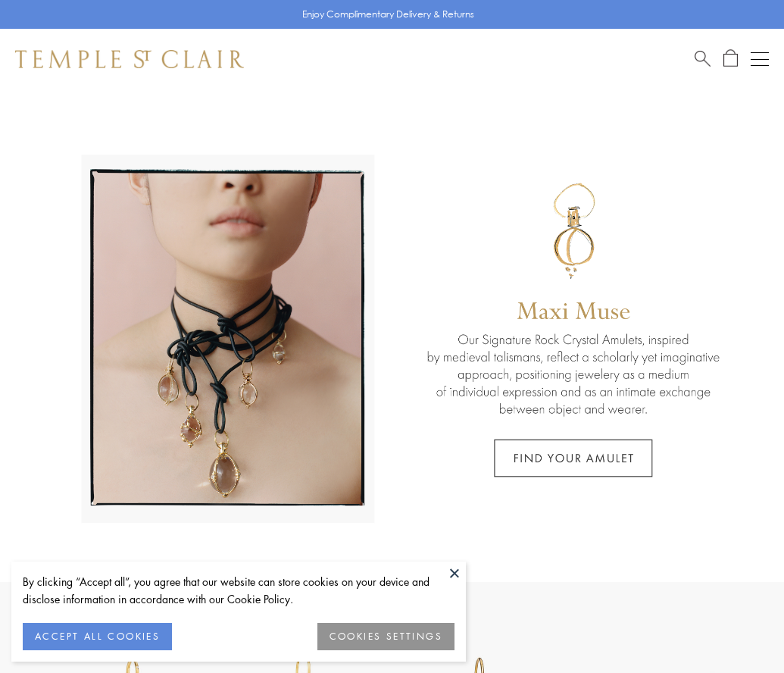  What do you see at coordinates (238, 590) in the screenshot?
I see `div: By clicking “Accept all”, you agree that our website can store cookies on your device and disclos...` at bounding box center [238, 590].